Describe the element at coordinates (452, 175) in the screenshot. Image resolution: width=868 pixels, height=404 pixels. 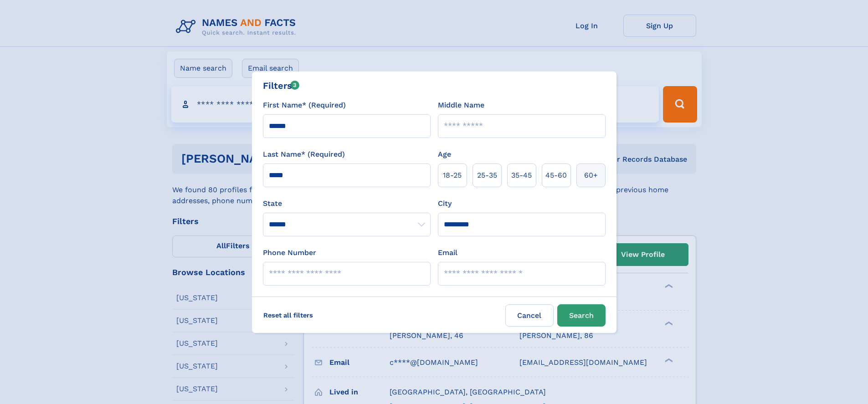
I see `span: 18‑25` at that location.